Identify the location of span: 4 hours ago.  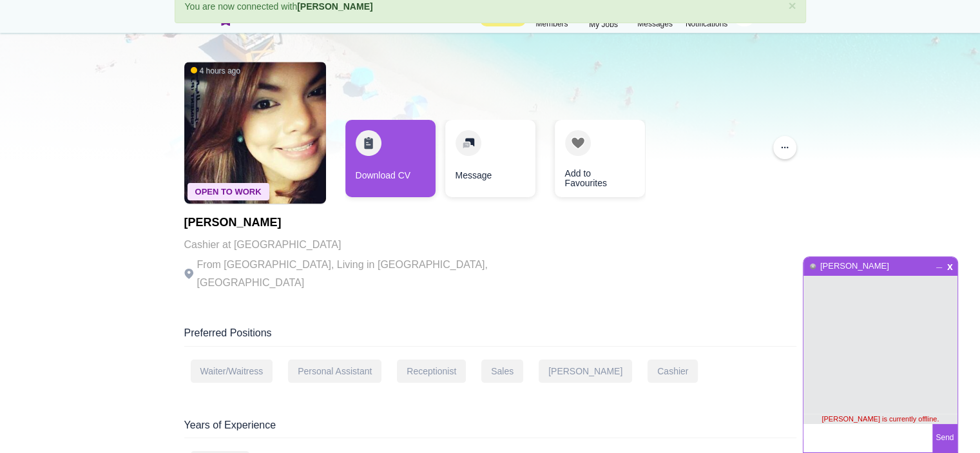
(215, 71).